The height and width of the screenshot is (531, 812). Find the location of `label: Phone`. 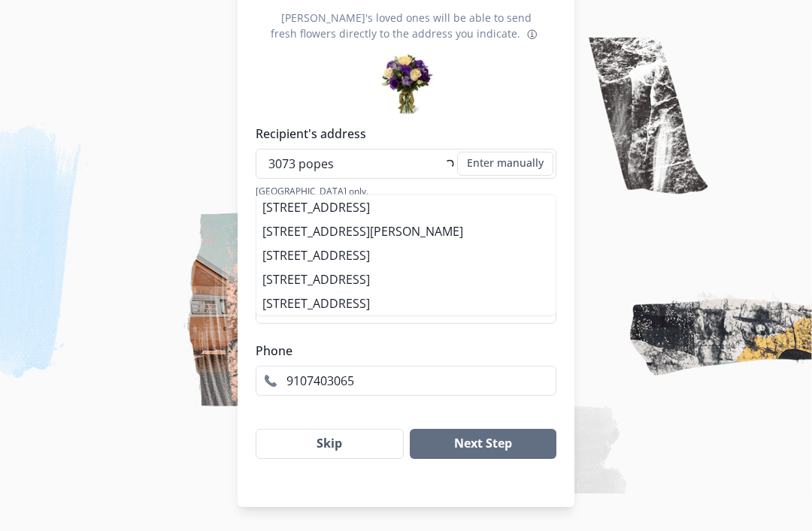

label: Phone is located at coordinates (402, 351).